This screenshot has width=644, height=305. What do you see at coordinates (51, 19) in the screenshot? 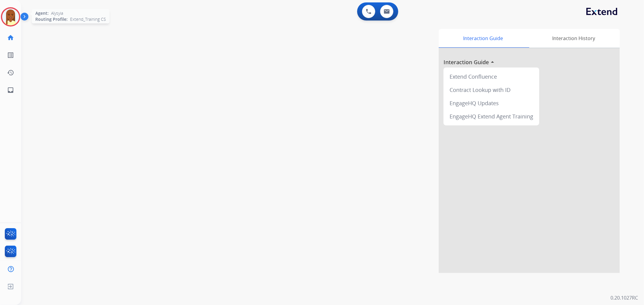
I see `span: Routing Profile:` at bounding box center [51, 19].